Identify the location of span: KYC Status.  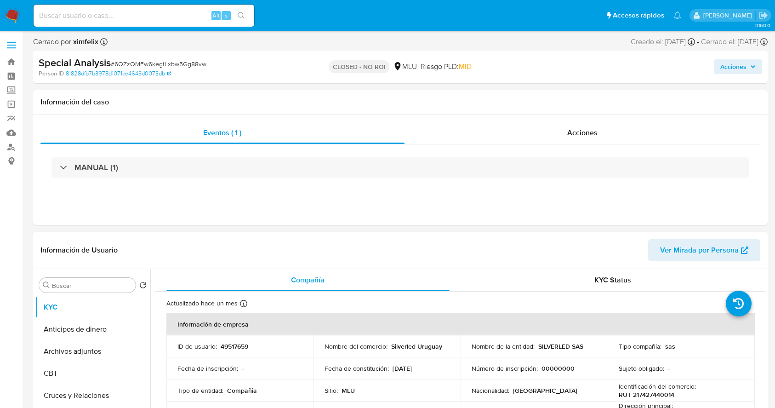
(613, 280).